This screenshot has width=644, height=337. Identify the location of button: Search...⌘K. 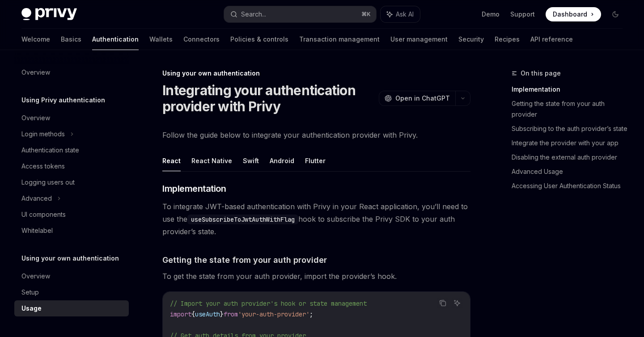
(300, 14).